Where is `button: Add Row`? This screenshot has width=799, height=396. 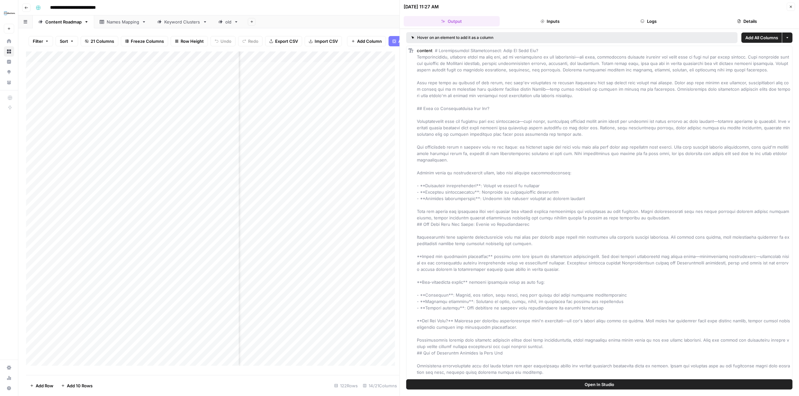
button: Add Row is located at coordinates (41, 385).